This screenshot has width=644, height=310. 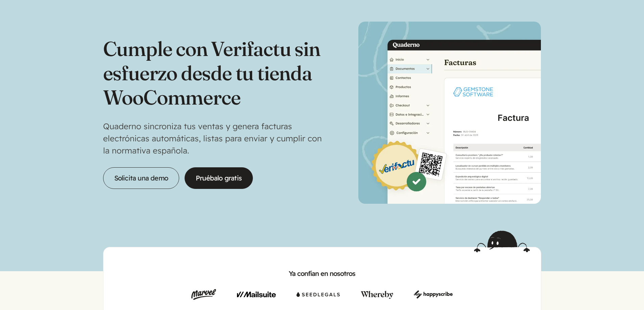 What do you see at coordinates (318, 294) in the screenshot?
I see `img: Seedlegals` at bounding box center [318, 294].